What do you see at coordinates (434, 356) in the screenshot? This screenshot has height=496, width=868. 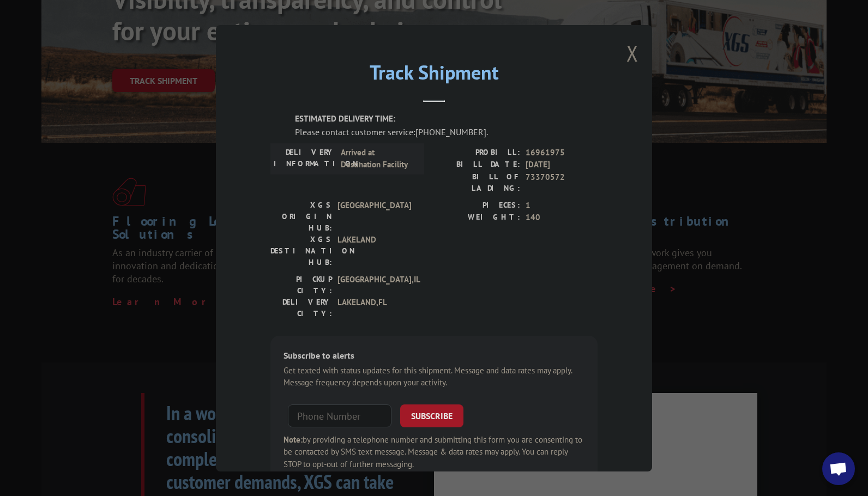 I see `div: Subscribe to alerts` at bounding box center [434, 356].